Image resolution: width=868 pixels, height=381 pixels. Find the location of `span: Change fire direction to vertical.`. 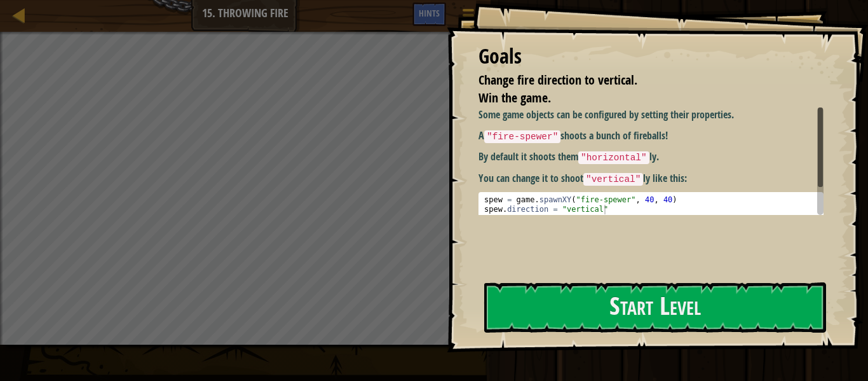

span: Change fire direction to vertical. is located at coordinates (558, 79).